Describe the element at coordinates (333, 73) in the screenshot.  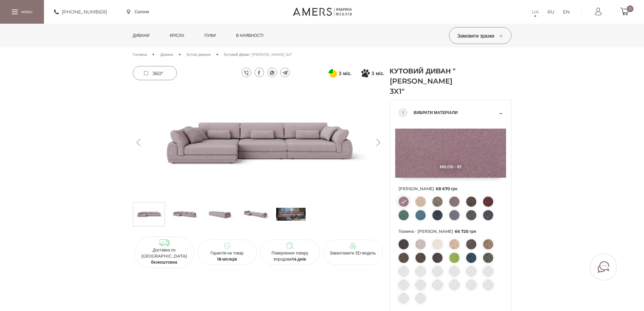
I see `svg: Оплата частинами від ПриватБанку` at that location.